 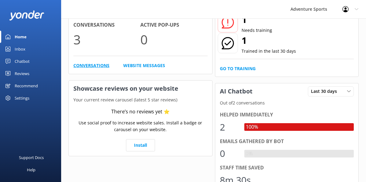 I want to click on div: Emails gathered by bot, so click(x=287, y=141).